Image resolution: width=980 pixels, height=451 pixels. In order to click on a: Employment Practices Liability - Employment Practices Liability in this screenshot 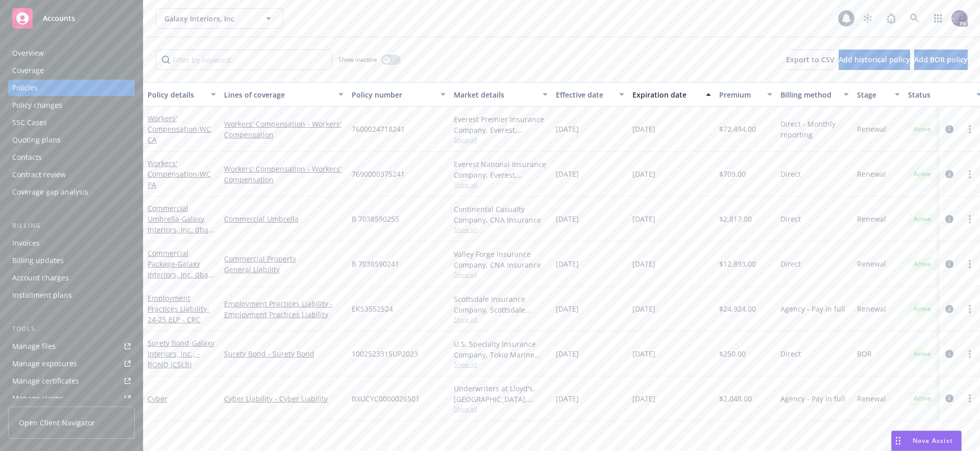, I will do `click(284, 309)`.